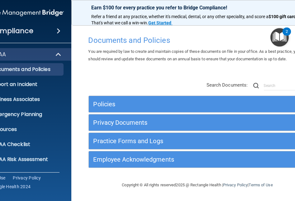 This screenshot has width=295, height=201. I want to click on span: Search Documents:, so click(227, 85).